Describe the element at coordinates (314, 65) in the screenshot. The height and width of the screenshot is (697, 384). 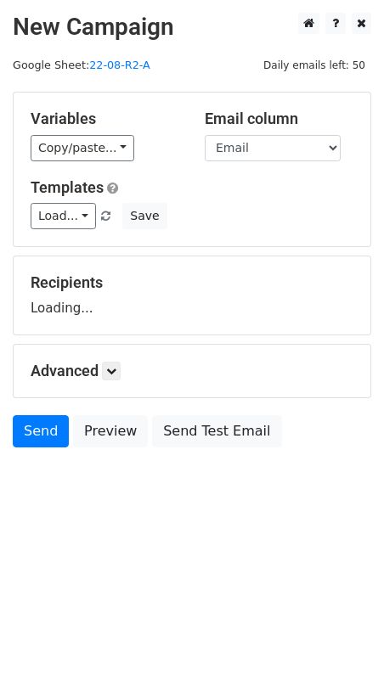
I see `a: Daily emails left: 50` at that location.